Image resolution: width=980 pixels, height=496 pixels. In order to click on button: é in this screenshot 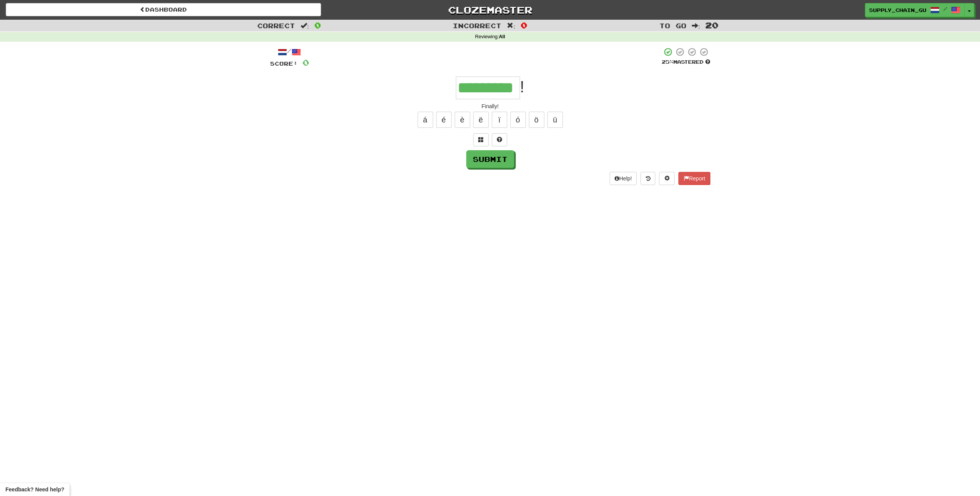, I will do `click(444, 120)`.